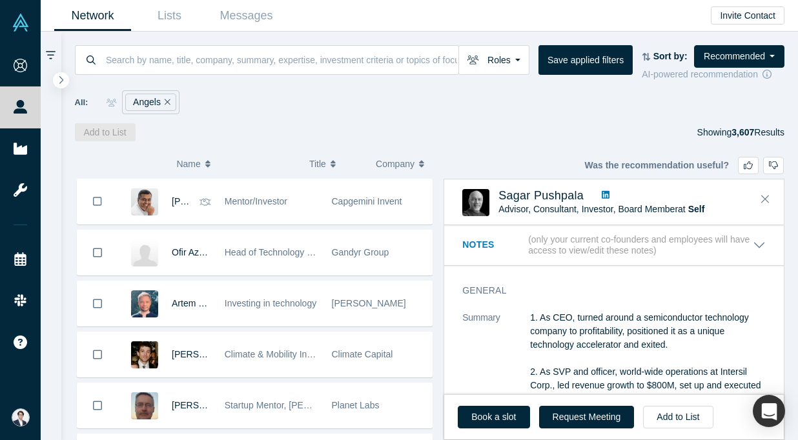 This screenshot has width=798, height=440. I want to click on span: Climate Capital, so click(362, 355).